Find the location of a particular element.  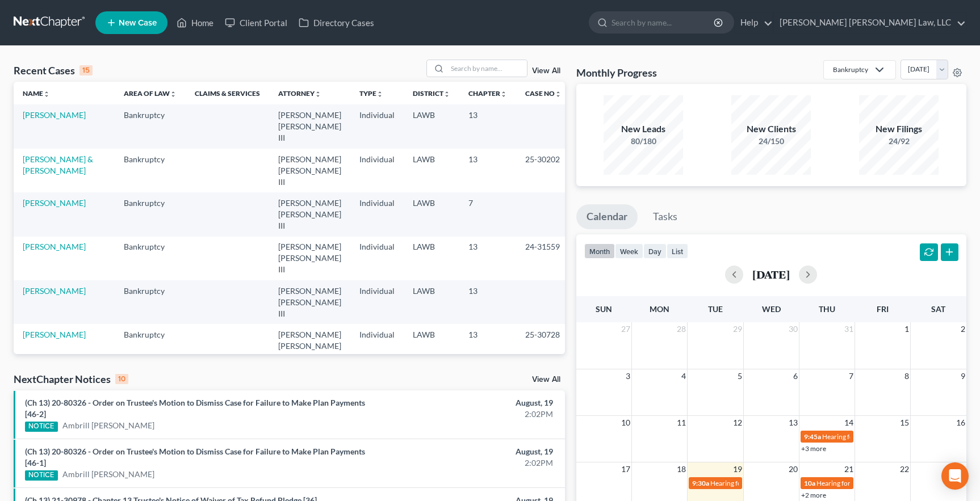

a: Help is located at coordinates (753, 23).